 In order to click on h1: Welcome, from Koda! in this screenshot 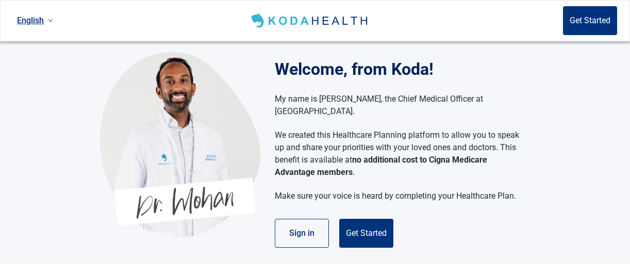, I will do `click(402, 69)`.